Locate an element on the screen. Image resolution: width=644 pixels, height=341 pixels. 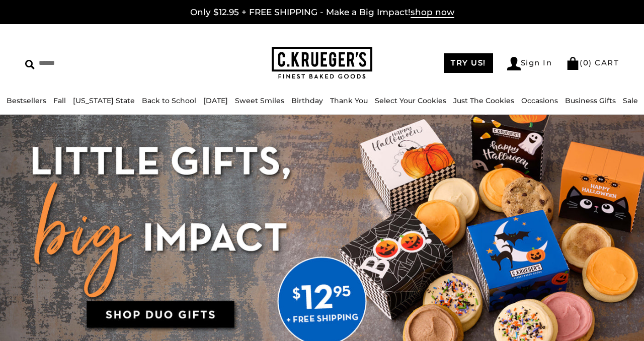
input: Search is located at coordinates (93, 63).